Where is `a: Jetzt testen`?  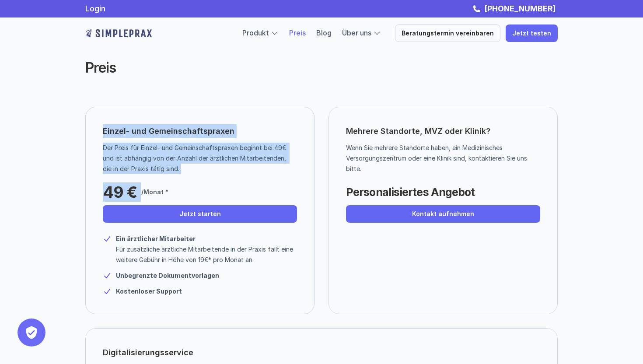 a: Jetzt testen is located at coordinates (531, 33).